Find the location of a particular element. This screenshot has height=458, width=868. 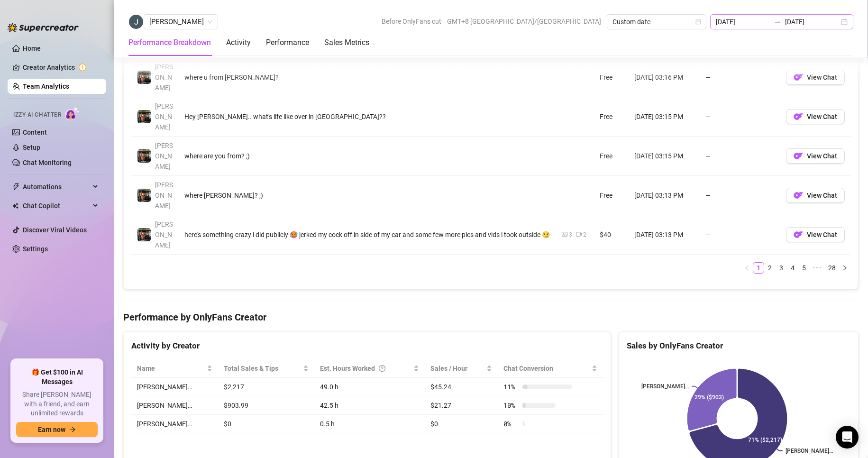

a: Creator Analytics exclamation-circle is located at coordinates (60, 68).